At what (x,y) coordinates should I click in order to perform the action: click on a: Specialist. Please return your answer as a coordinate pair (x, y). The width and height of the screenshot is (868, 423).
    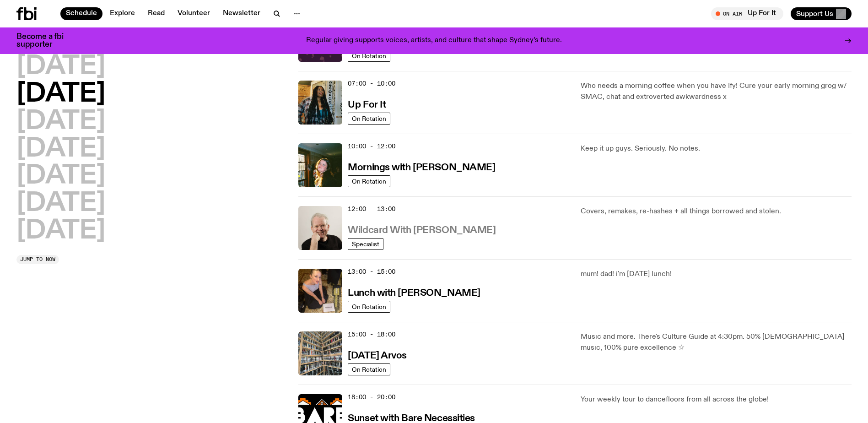
    Looking at the image, I should click on (366, 244).